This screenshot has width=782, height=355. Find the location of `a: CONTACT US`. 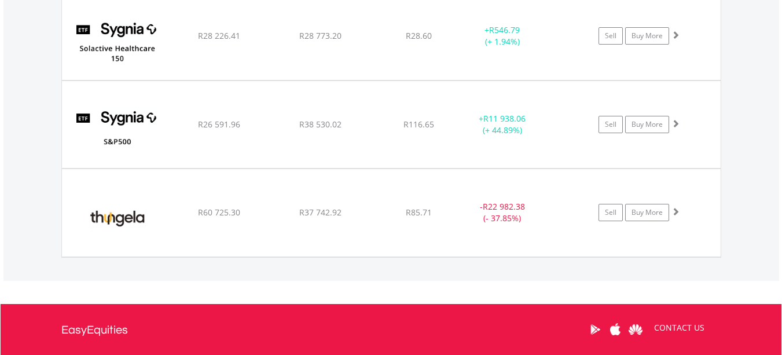

a: CONTACT US is located at coordinates (679, 328).